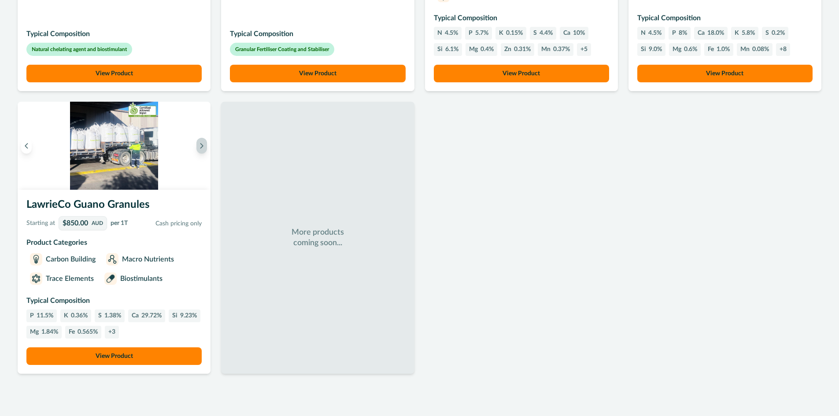 This screenshot has height=416, width=839. Describe the element at coordinates (70, 260) in the screenshot. I see `p: Carbon Building` at that location.